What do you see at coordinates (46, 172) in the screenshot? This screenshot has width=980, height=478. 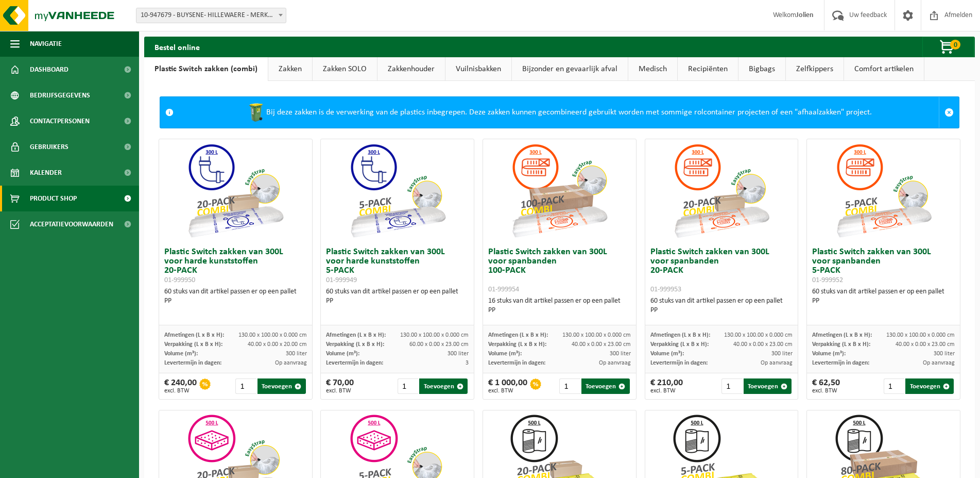 I see `span: Kalender` at bounding box center [46, 172].